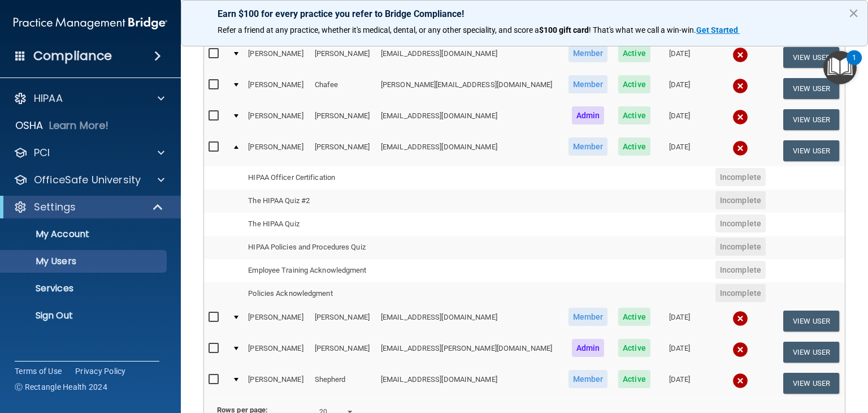 The height and width of the screenshot is (413, 868). I want to click on span: ! That's what we call a win-win., so click(642, 30).